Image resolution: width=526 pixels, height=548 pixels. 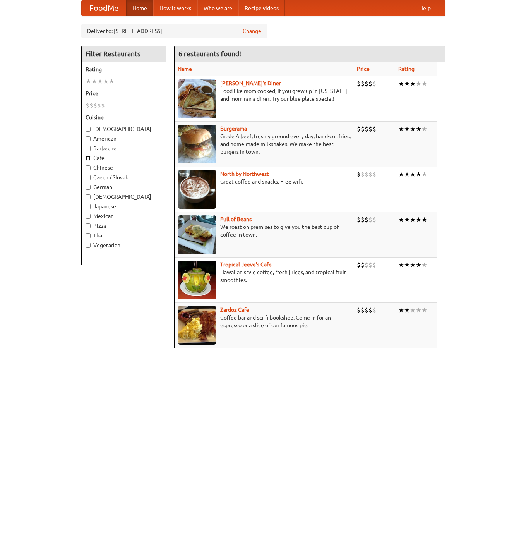 I want to click on input: German, so click(x=88, y=187).